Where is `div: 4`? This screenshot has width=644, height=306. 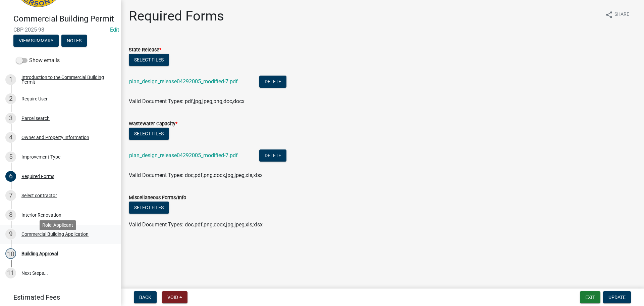
div: 4 is located at coordinates (11, 137).